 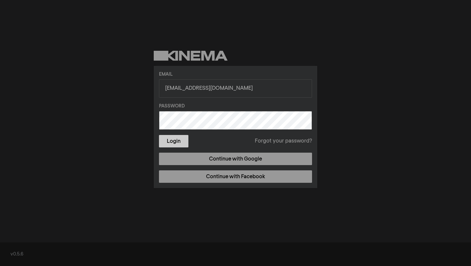 What do you see at coordinates (236, 106) in the screenshot?
I see `label: Password` at bounding box center [236, 106].